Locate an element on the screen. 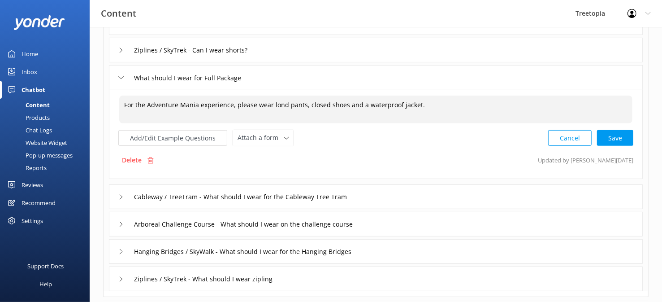  a: Website Widget is located at coordinates (47, 142).